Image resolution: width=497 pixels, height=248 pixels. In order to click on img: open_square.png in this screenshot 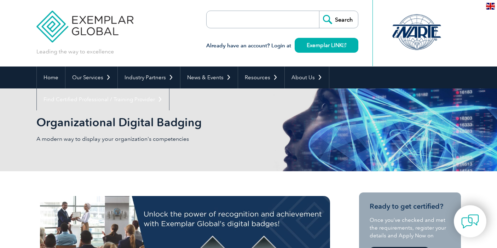, I will do `click(344, 45)`.